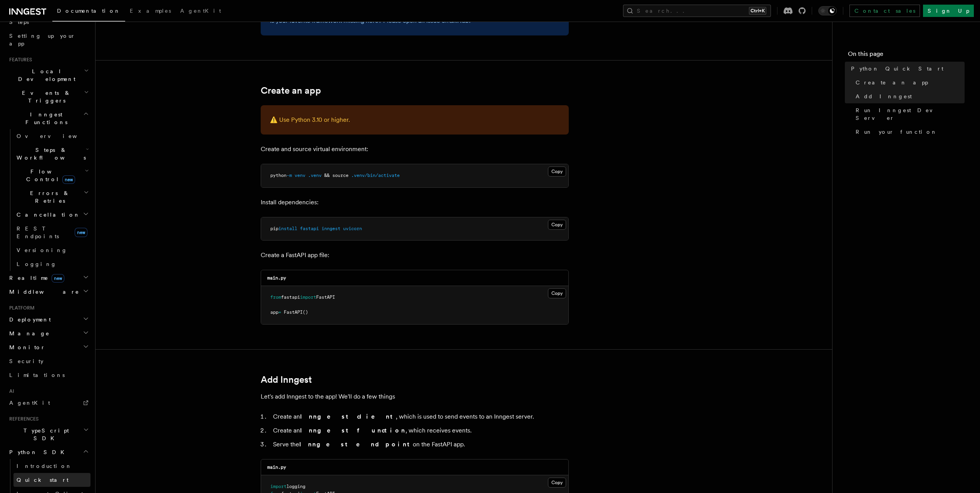 Image resolution: width=980 pixels, height=493 pixels. I want to click on p: Let's add Inngest to the app! We'll do a few things, so click(415, 397).